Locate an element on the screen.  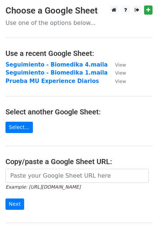
a: Seguimiento - Biomedika 4.maila is located at coordinates (56, 65).